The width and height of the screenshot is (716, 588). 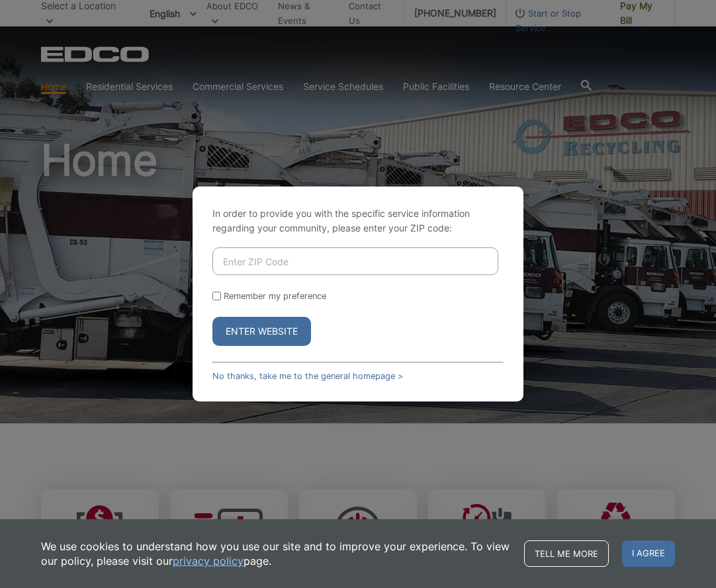 I want to click on p: In order to provide you with the specific service information regarding your community, please en..., so click(x=358, y=221).